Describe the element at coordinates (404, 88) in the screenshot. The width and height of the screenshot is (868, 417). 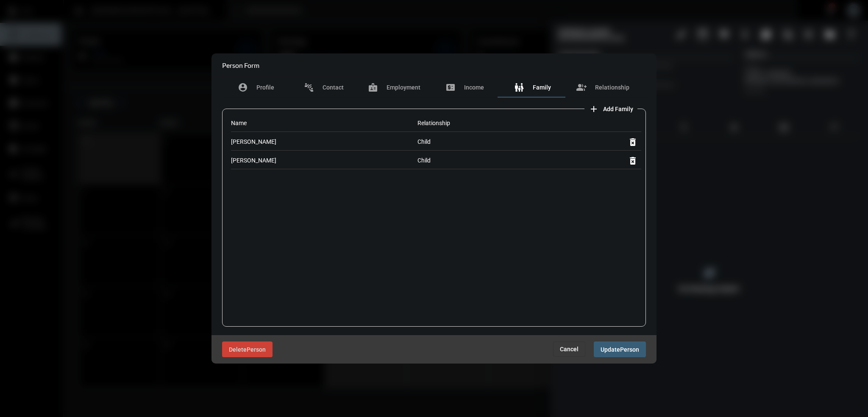
I see `span: Employment` at that location.